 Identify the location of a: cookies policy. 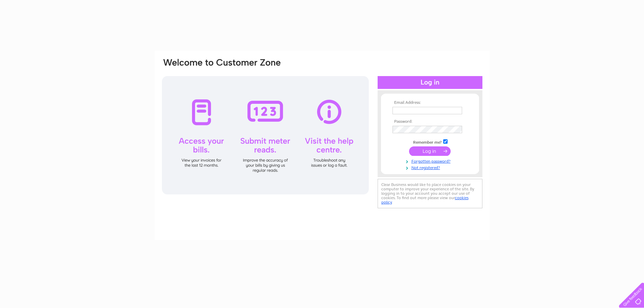
(425, 200).